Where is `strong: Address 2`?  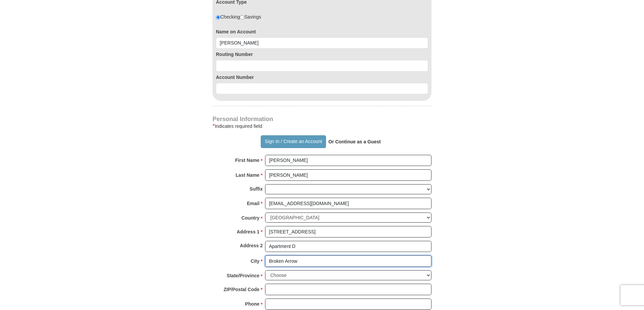
strong: Address 2 is located at coordinates (251, 245).